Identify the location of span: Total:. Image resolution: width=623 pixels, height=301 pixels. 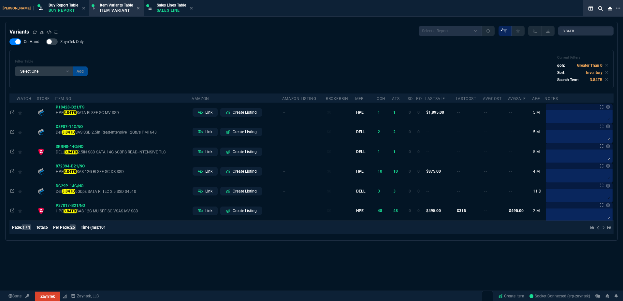
(41, 228).